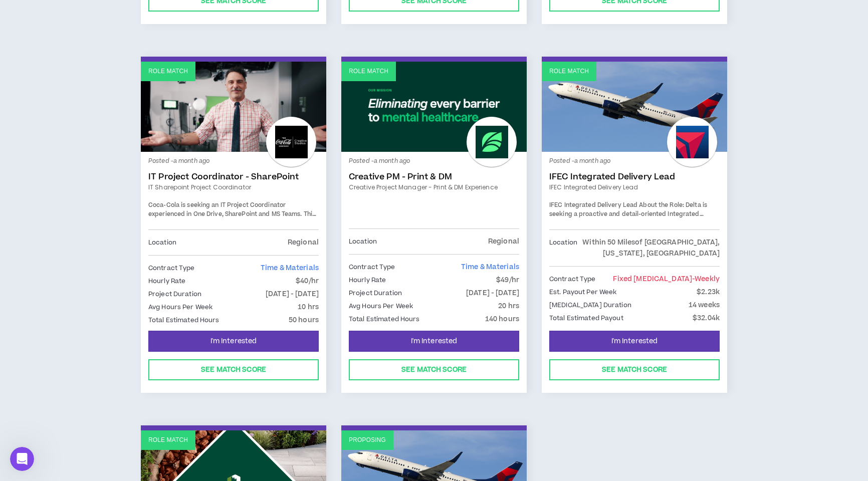 The width and height of the screenshot is (868, 481). What do you see at coordinates (709, 293) in the screenshot?
I see `p: $2.23k` at bounding box center [709, 293].